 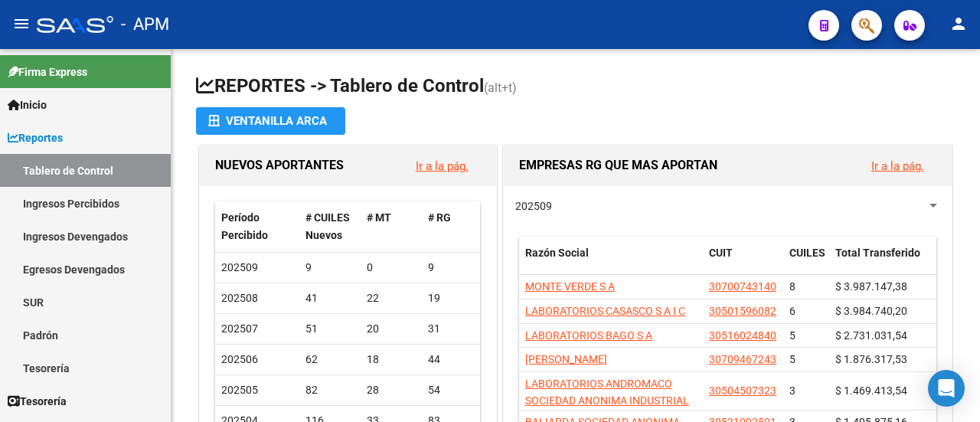 I want to click on span: CUIT, so click(x=721, y=253).